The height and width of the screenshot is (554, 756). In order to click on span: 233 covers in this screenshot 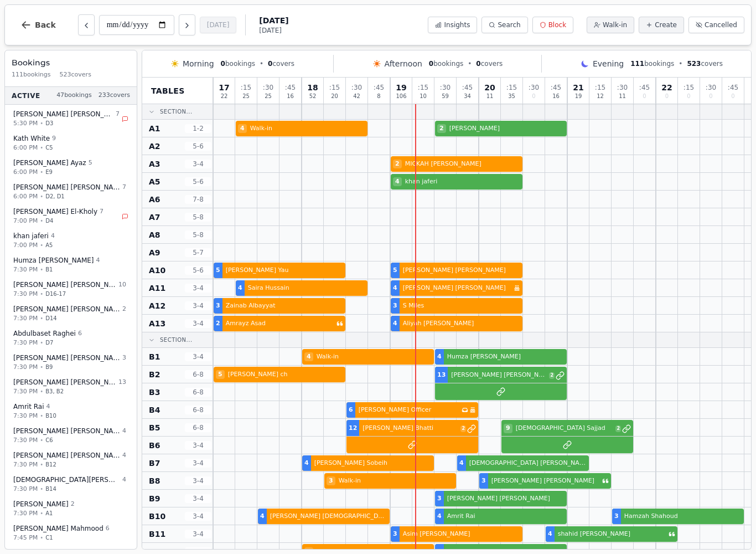, I will do `click(114, 95)`.